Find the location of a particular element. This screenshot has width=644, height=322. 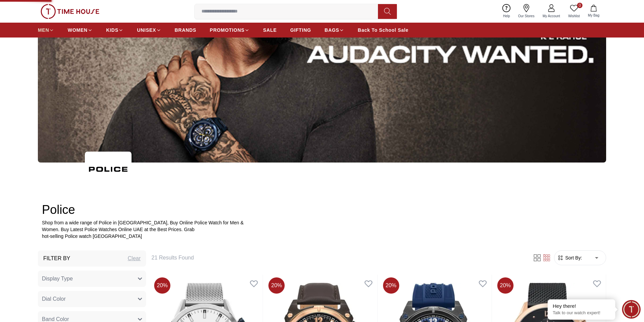

a: UNISEX is located at coordinates (149, 30).